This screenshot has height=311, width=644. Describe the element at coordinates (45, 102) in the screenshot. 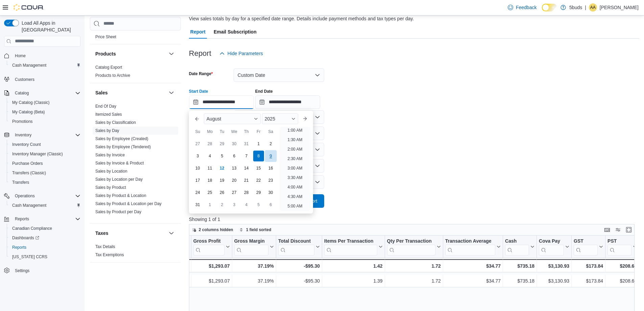

I see `button: My Catalog (Classic)` at that location.